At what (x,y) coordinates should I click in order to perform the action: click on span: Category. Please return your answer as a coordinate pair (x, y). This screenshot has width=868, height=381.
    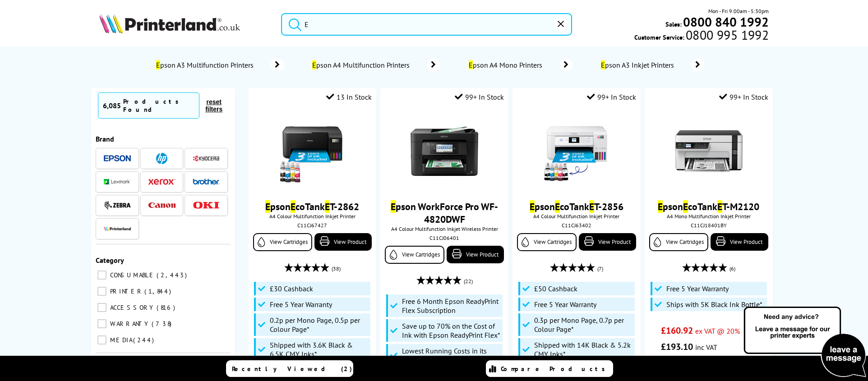
    Looking at the image, I should click on (109, 260).